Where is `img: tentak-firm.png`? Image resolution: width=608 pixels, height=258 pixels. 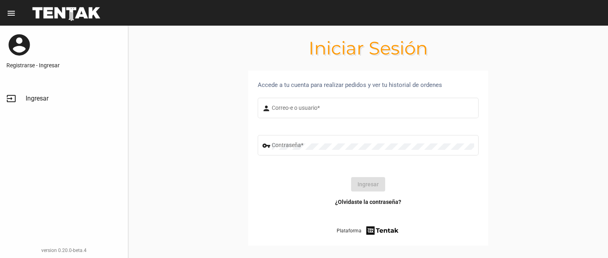 img: tentak-firm.png is located at coordinates (382, 231).